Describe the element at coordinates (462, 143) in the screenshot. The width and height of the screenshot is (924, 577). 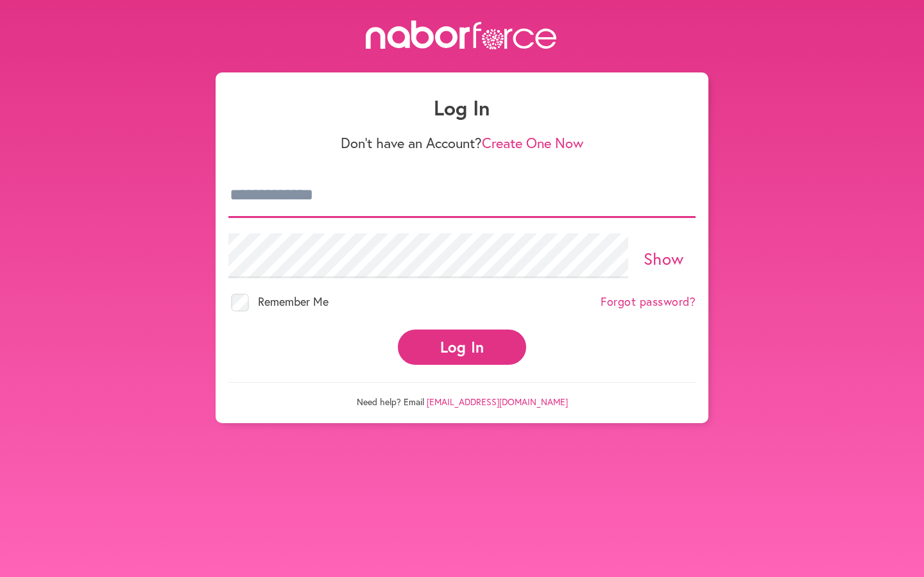
I see `p: Don't have an Account?` at that location.